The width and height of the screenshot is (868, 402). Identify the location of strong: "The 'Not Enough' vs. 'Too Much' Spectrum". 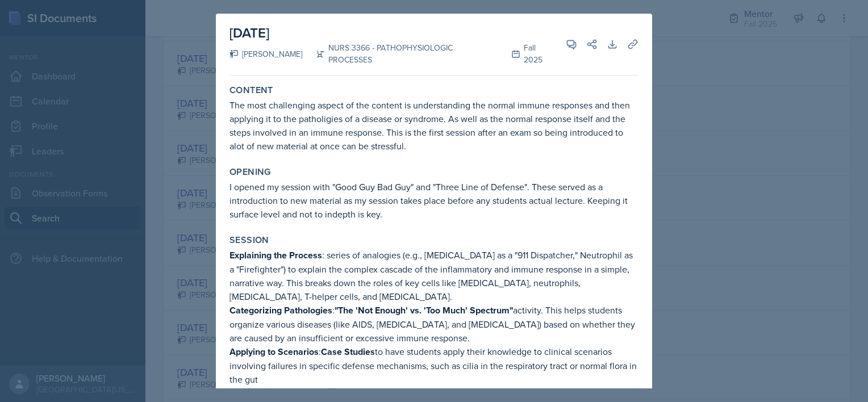
(423, 310).